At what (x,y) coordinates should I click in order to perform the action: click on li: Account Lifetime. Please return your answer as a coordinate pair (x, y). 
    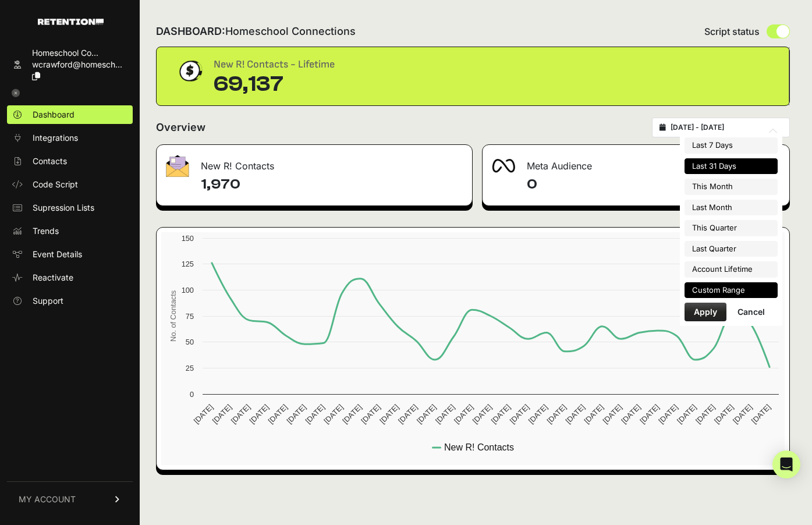
    Looking at the image, I should click on (731, 269).